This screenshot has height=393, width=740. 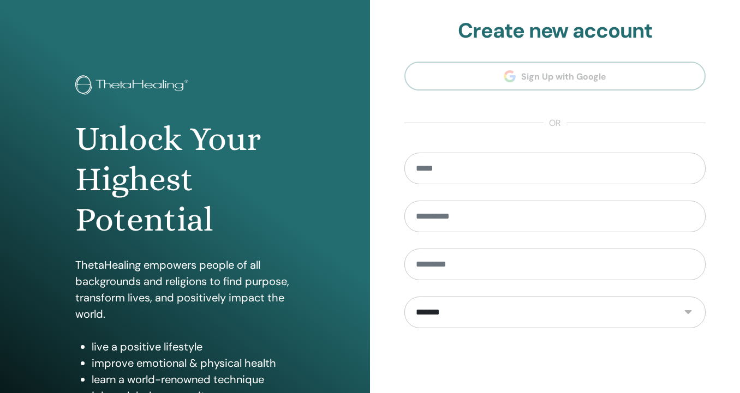 What do you see at coordinates (555, 123) in the screenshot?
I see `span: or` at bounding box center [555, 123].